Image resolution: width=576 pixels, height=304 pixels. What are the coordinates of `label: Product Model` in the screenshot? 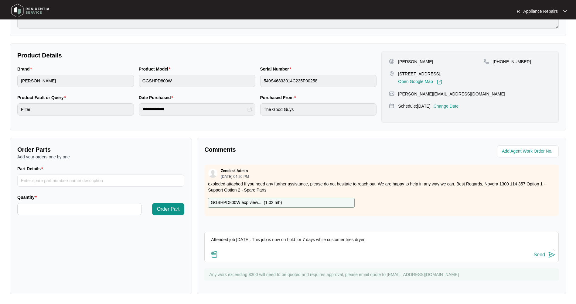 It's located at (156, 69).